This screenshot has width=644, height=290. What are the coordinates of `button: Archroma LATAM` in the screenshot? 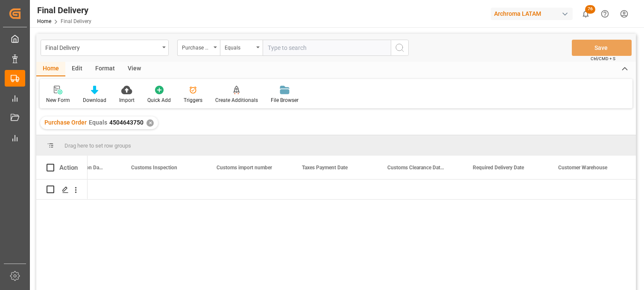 It's located at (533, 14).